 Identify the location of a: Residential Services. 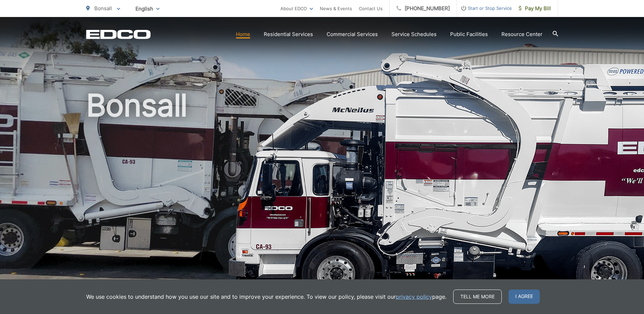
(288, 34).